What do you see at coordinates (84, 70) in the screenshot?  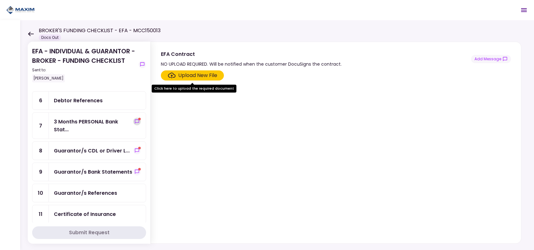 I see `div: Sent to:` at bounding box center [84, 70].